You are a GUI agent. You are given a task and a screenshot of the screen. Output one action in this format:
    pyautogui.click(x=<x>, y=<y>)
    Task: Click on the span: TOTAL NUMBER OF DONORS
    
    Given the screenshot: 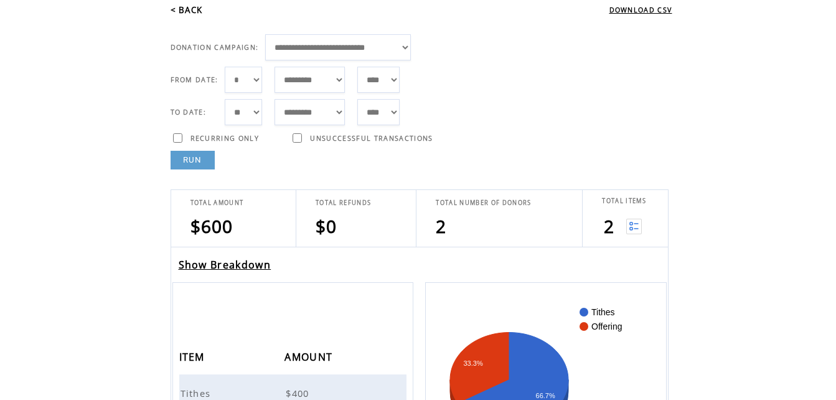 What is the action you would take?
    pyautogui.click(x=483, y=202)
    